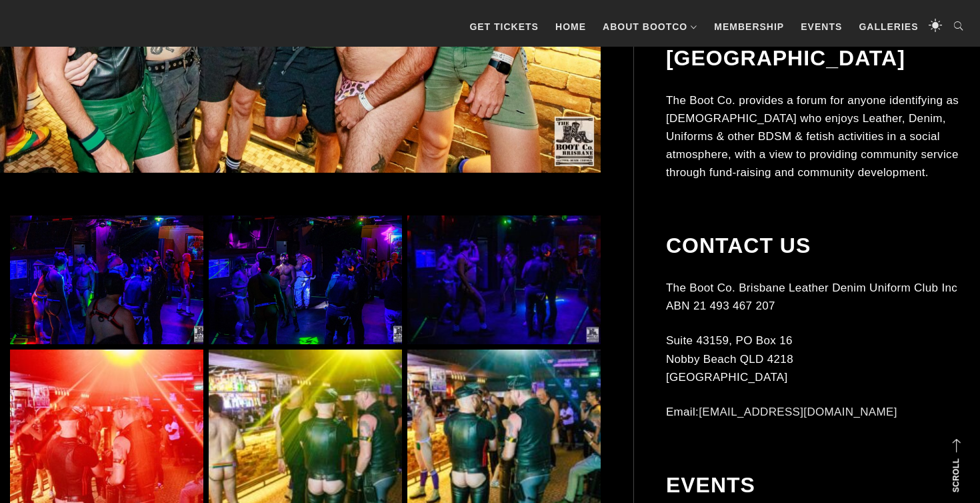 The image size is (980, 503). What do you see at coordinates (888, 27) in the screenshot?
I see `a: Galleries` at bounding box center [888, 27].